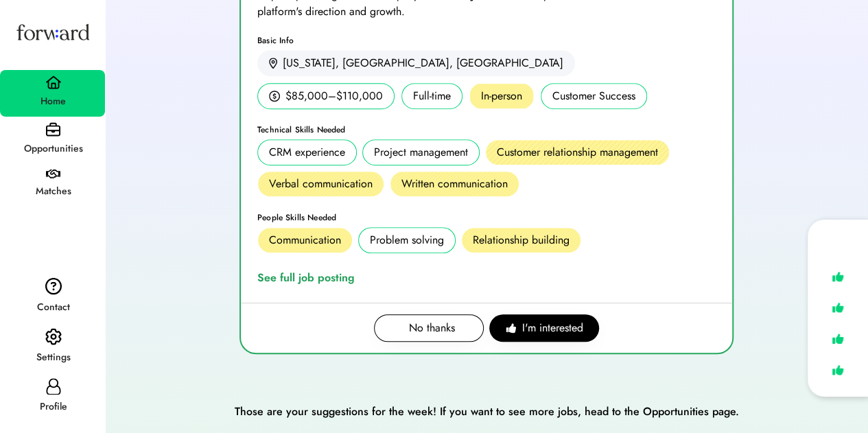 The height and width of the screenshot is (433, 868). I want to click on div: Home, so click(52, 101).